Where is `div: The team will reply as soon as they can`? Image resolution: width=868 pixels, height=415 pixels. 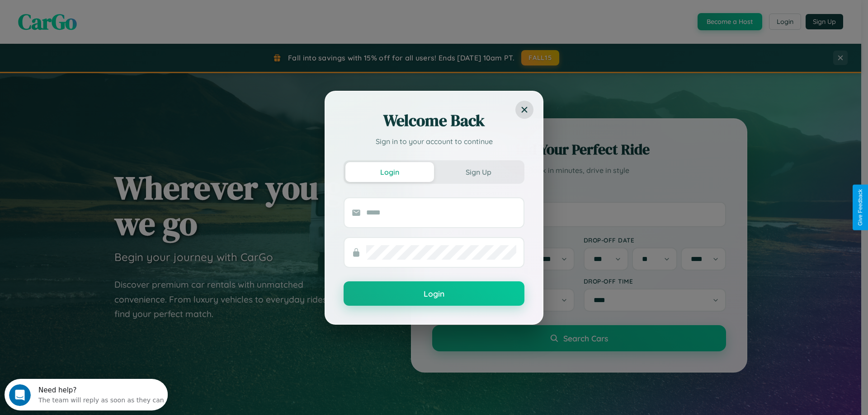
div: The team will reply as soon as they can is located at coordinates (97, 19).